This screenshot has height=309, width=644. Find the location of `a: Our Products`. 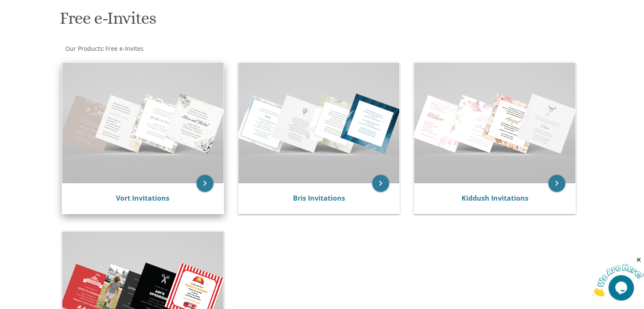

a: Our Products is located at coordinates (84, 48).